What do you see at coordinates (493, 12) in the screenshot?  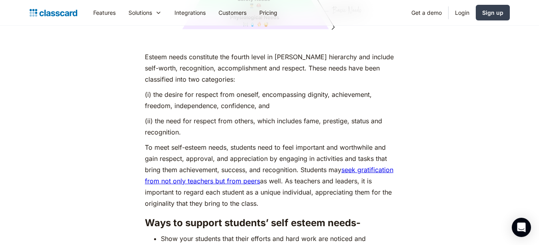 I see `a: Sign up` at bounding box center [493, 12].